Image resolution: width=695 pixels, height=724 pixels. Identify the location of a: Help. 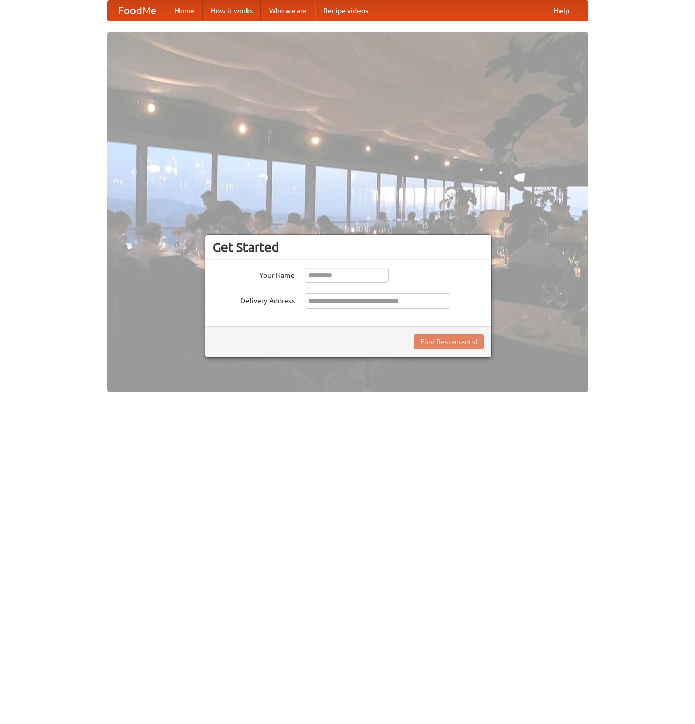
(562, 11).